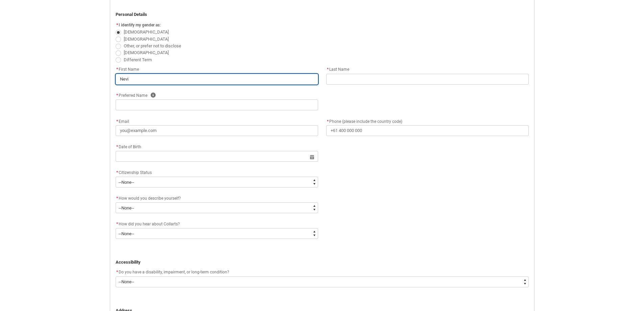 The width and height of the screenshot is (644, 311). What do you see at coordinates (135, 173) in the screenshot?
I see `span: Citizenship Status` at bounding box center [135, 173].